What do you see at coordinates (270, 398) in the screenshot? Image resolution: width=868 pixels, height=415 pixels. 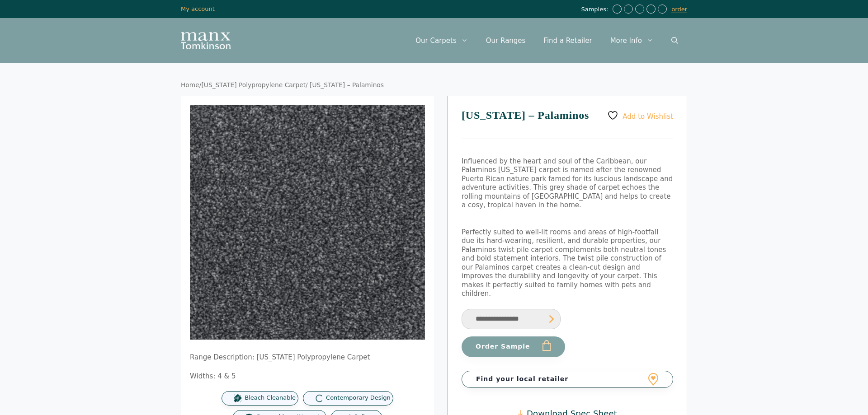 I see `span: Bleach Cleanable` at bounding box center [270, 398].